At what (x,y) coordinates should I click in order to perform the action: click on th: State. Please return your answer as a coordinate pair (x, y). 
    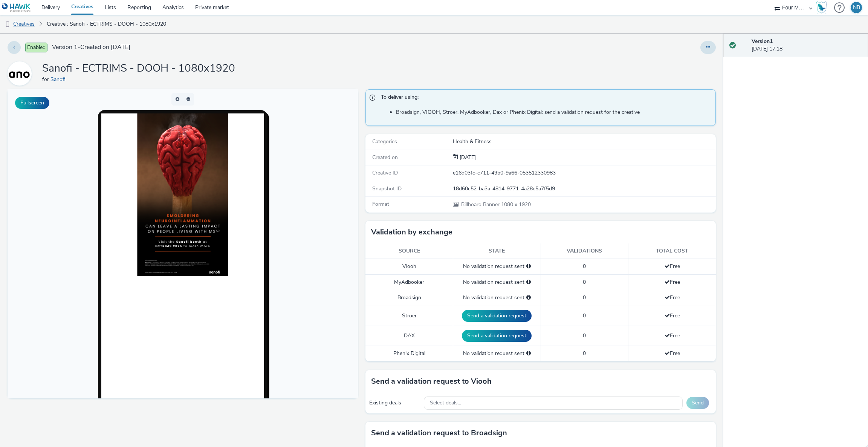
    Looking at the image, I should click on (497, 251).